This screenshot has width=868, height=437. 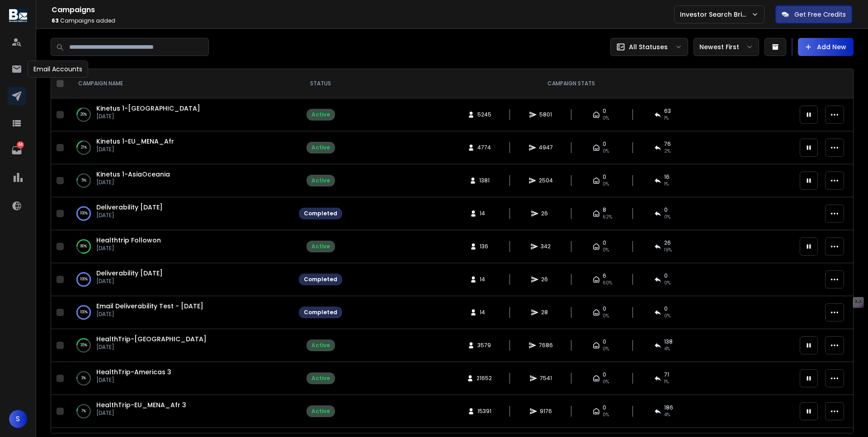 I want to click on a: 64, so click(x=17, y=150).